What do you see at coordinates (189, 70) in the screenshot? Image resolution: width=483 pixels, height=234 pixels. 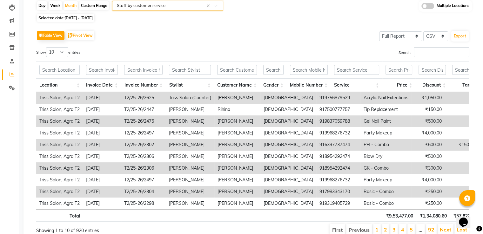 I see `input: Search Stylist` at bounding box center [189, 70].